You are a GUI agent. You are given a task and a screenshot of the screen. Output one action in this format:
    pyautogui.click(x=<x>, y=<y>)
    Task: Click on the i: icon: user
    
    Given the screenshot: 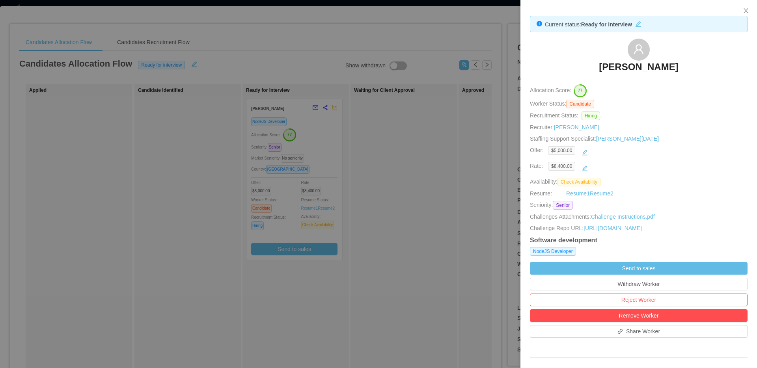 What is the action you would take?
    pyautogui.click(x=639, y=49)
    